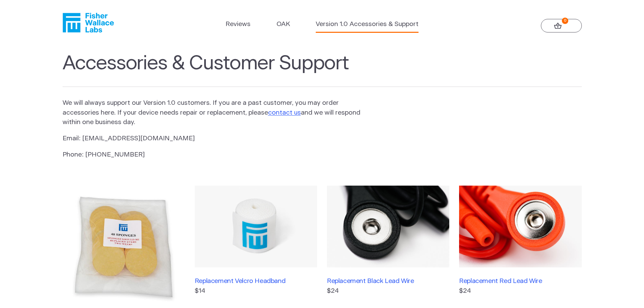  What do you see at coordinates (124, 247) in the screenshot?
I see `img: Extra Fisher Wallace Sponges (48 pack)` at bounding box center [124, 247].